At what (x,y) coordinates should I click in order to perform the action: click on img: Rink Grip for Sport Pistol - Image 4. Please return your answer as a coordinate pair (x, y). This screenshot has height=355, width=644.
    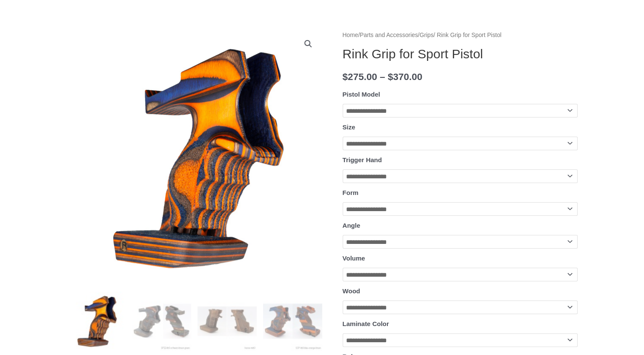
    Looking at the image, I should click on (292, 321).